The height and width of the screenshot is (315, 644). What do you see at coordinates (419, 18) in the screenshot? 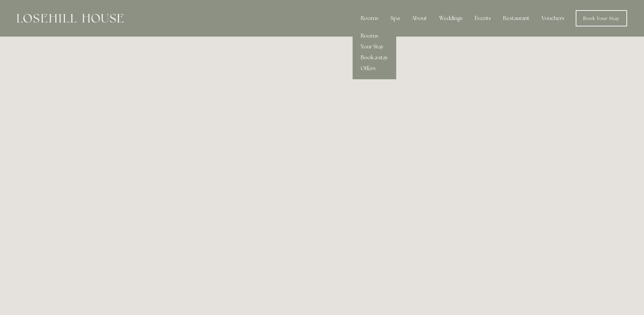
I see `div: About` at bounding box center [419, 18].